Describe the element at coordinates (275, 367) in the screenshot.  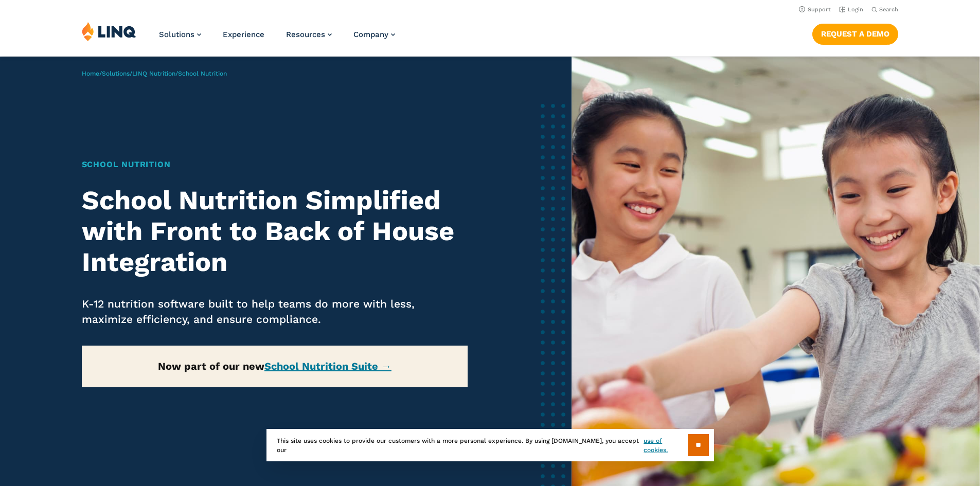
I see `strong: Now part of our new` at that location.